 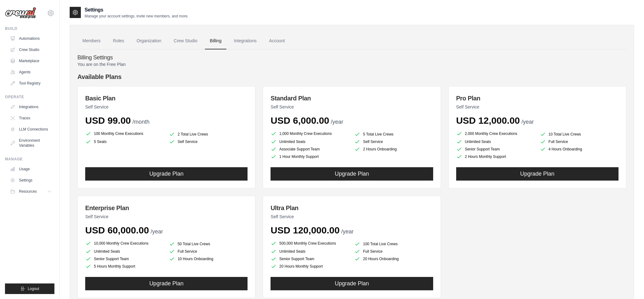 I want to click on li: 2,000 Monthly Crew Executions, so click(x=495, y=133).